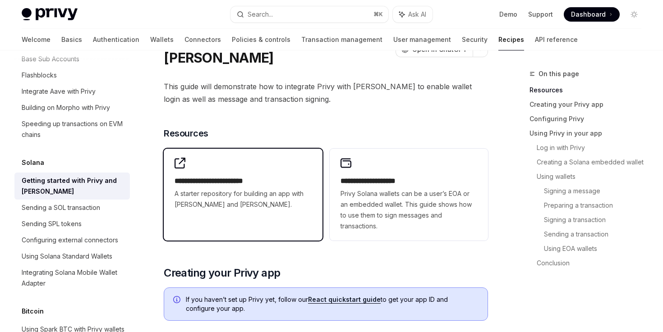 The width and height of the screenshot is (663, 332). I want to click on button: Ask AI, so click(412, 14).